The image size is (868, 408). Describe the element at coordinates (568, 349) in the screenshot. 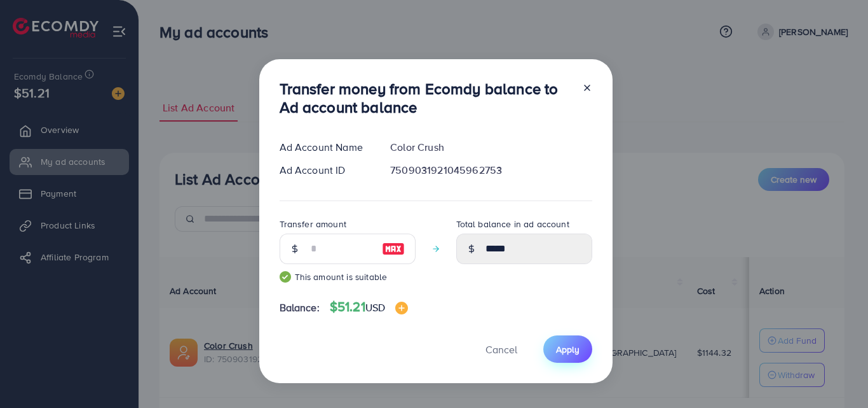

I see `span: Apply` at that location.